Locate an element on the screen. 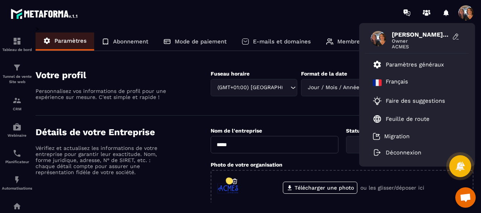 Image resolution: width=481 pixels, height=213 pixels. label: Nom de l'entreprise is located at coordinates (236, 131).